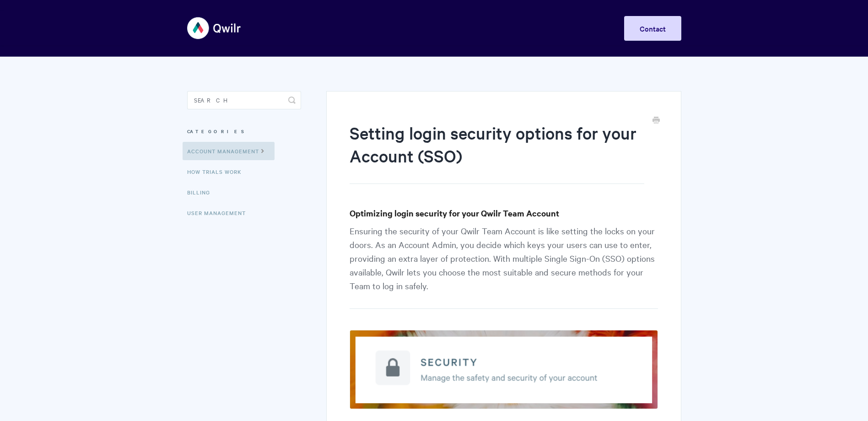 The height and width of the screenshot is (421, 868). Describe the element at coordinates (219, 213) in the screenshot. I see `a: User Management` at that location.